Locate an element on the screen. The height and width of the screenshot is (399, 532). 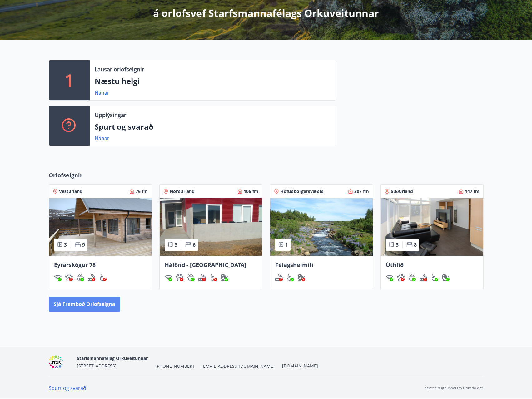
p: Spurt og svarað is located at coordinates (213, 127).